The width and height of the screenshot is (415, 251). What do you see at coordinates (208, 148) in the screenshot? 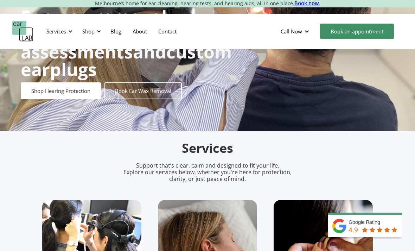
I see `h2: Services` at bounding box center [208, 148].